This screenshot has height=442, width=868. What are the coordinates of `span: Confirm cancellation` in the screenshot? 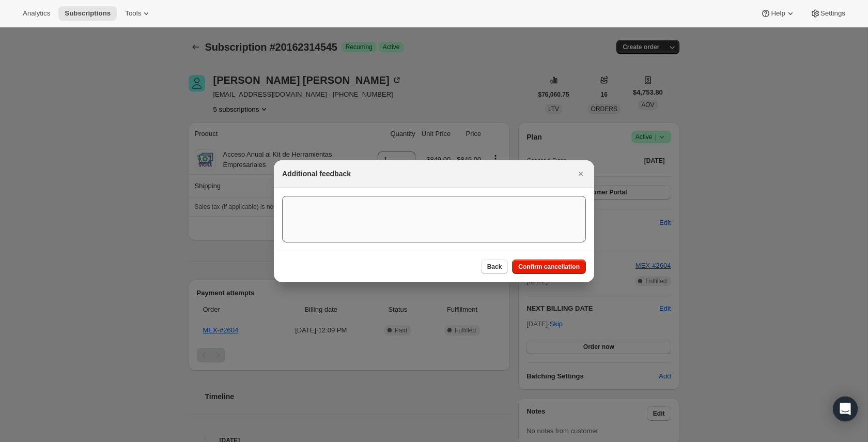 It's located at (549, 266).